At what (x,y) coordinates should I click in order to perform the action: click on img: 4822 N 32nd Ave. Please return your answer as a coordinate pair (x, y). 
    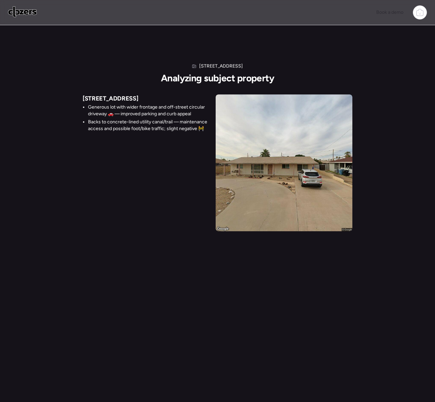
    Looking at the image, I should click on (284, 163).